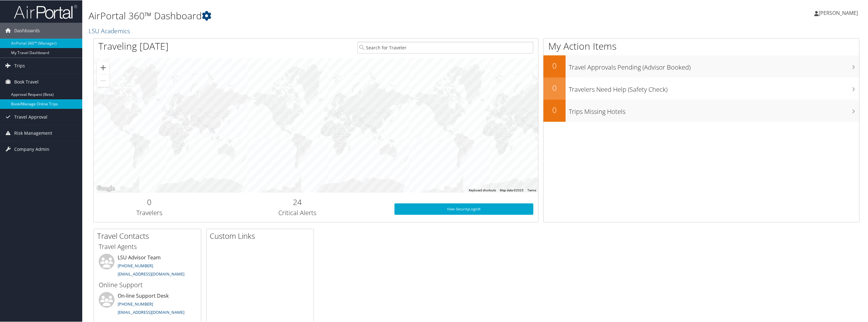 The image size is (868, 322). Describe the element at coordinates (147, 246) in the screenshot. I see `h3: Travel Agents` at that location.